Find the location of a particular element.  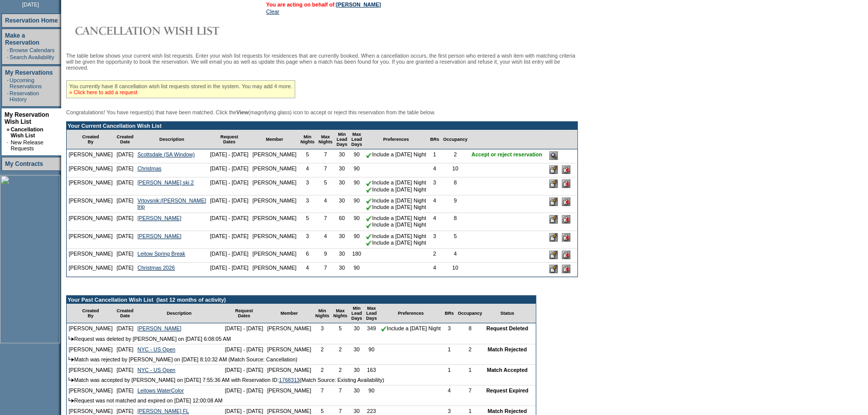

b: View is located at coordinates (242, 112).